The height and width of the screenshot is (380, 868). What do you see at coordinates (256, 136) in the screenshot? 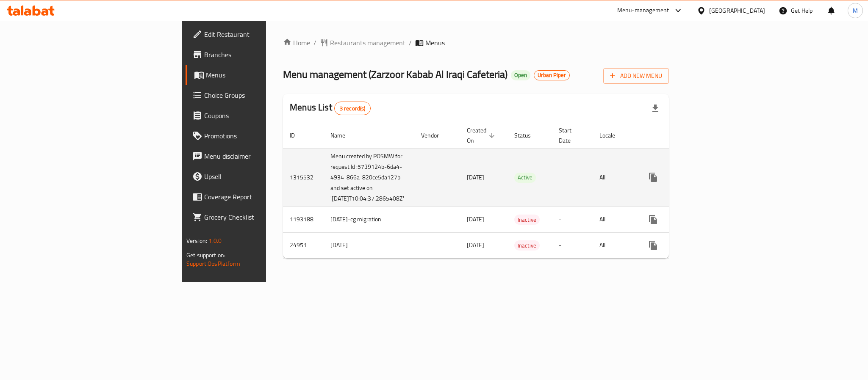
I see `a: Promotions` at bounding box center [256, 136].